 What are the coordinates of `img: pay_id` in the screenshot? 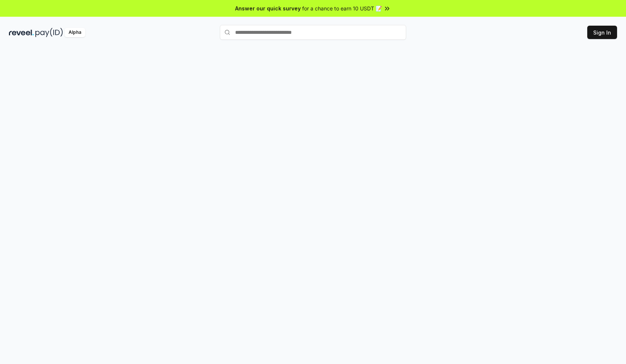 It's located at (49, 32).